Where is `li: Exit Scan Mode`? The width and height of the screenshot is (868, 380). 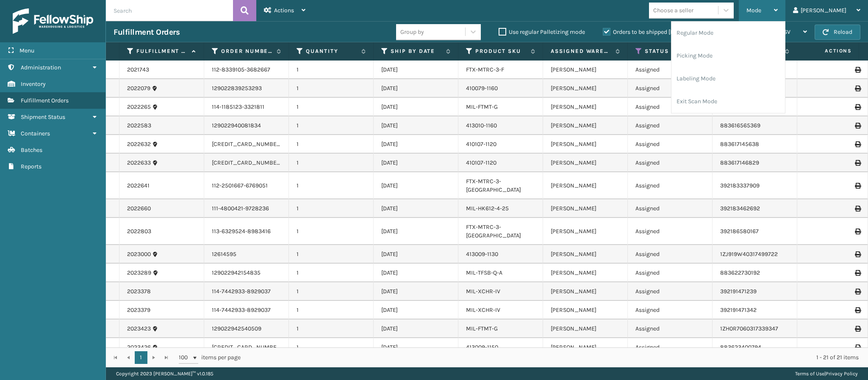 li: Exit Scan Mode is located at coordinates (728, 101).